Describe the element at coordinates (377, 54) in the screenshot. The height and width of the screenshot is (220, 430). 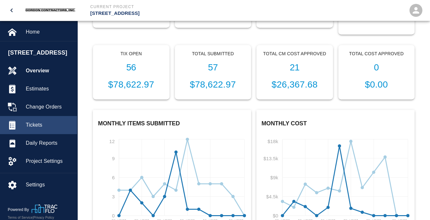
I see `p: Total Cost Approved` at that location.